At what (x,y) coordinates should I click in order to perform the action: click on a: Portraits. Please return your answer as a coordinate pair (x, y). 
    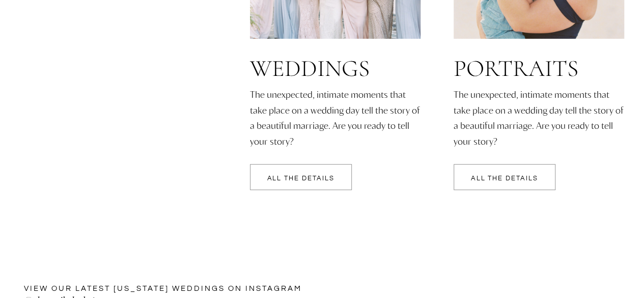
    Looking at the image, I should click on (538, 67).